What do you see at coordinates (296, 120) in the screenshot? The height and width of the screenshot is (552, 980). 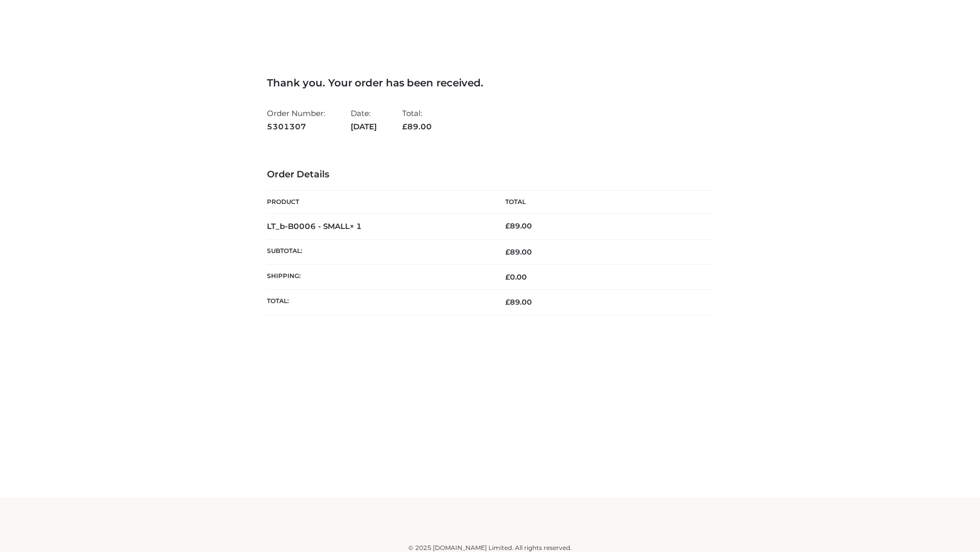 I see `li: Order Number:` at bounding box center [296, 120].